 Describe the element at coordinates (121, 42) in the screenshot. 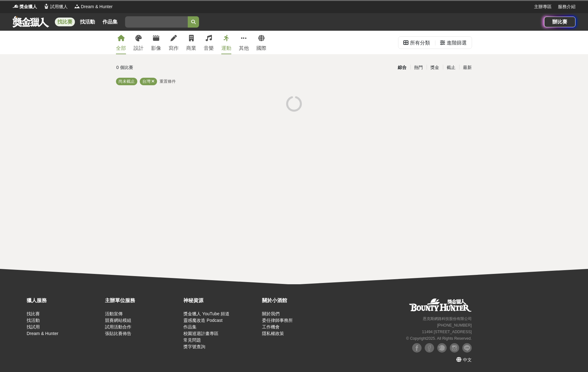

I see `a: 全部` at that location.